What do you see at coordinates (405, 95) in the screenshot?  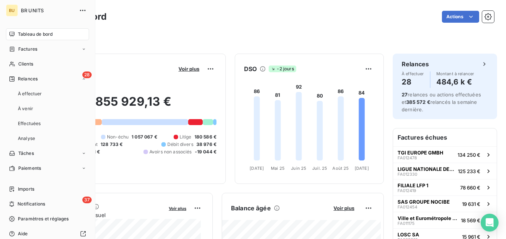 I see `span: 27` at bounding box center [405, 95].